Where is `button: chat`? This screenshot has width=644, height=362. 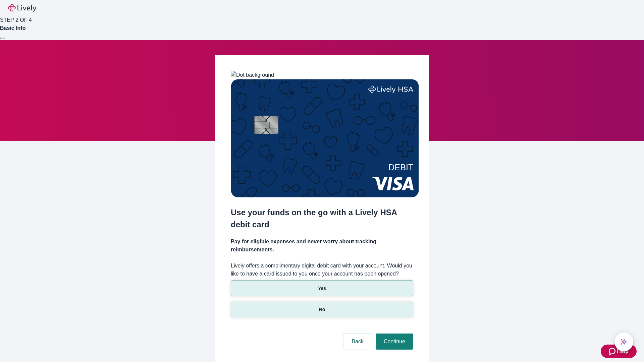 button: chat is located at coordinates (624, 342).